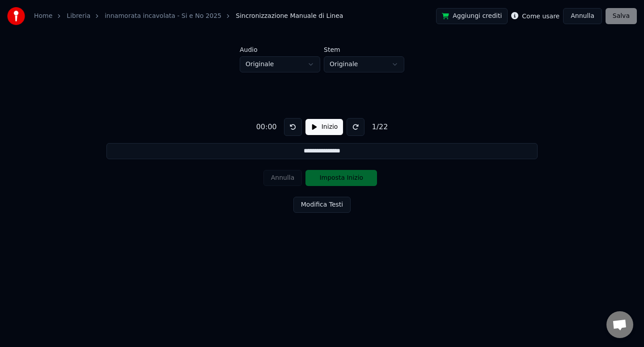  Describe the element at coordinates (324, 127) in the screenshot. I see `button: Inizio` at that location.